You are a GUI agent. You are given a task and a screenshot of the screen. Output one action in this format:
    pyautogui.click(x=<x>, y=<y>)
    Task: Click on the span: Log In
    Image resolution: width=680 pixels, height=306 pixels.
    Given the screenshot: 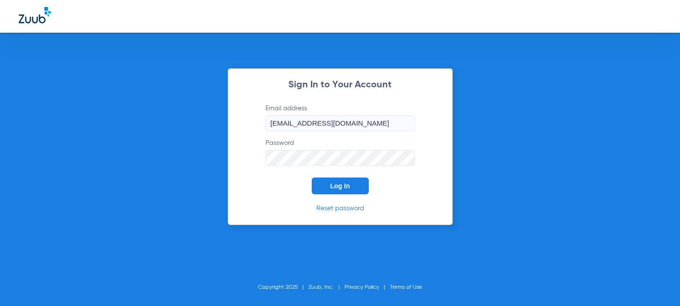 What is the action you would take?
    pyautogui.click(x=340, y=186)
    